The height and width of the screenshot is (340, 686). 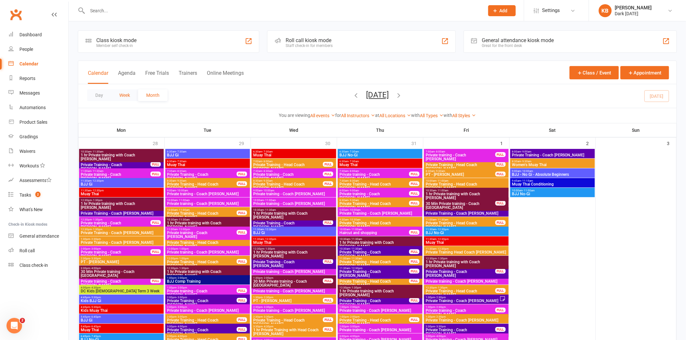 I want to click on button: Add, so click(x=502, y=11).